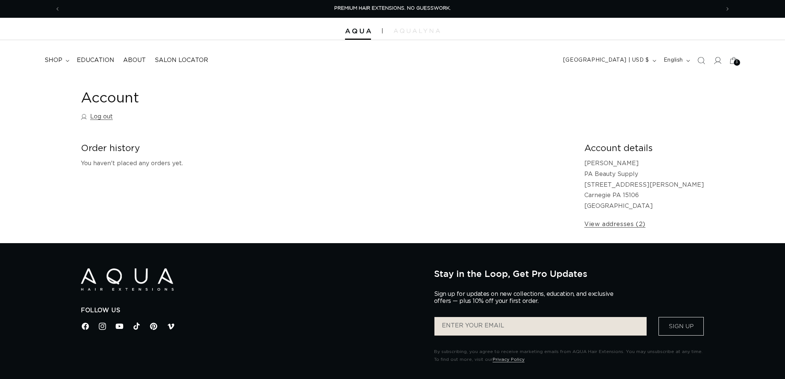  What do you see at coordinates (541, 326) in the screenshot?
I see `input: ENTER YOUR EMAIL` at bounding box center [541, 326].